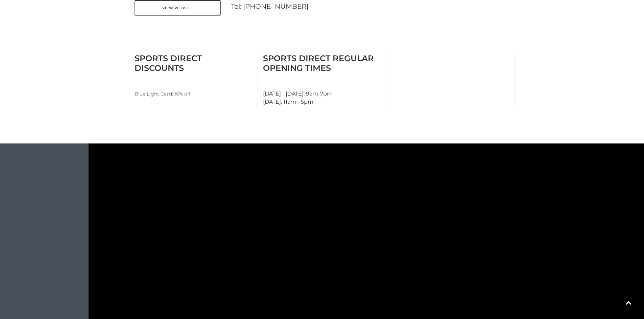 The image size is (644, 319). What do you see at coordinates (322, 63) in the screenshot?
I see `h3: Sports Direct Regular Opening Times` at bounding box center [322, 63].